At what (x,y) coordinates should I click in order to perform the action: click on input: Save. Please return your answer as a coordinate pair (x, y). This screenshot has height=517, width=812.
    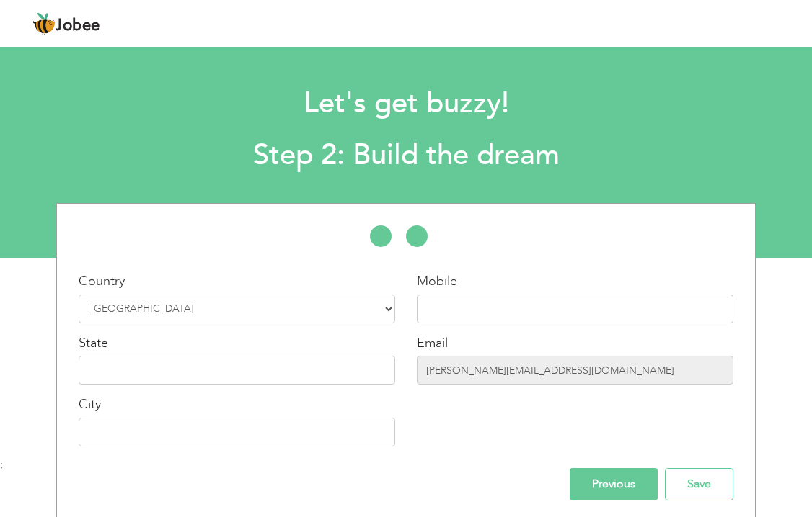
    Looking at the image, I should click on (698, 484).